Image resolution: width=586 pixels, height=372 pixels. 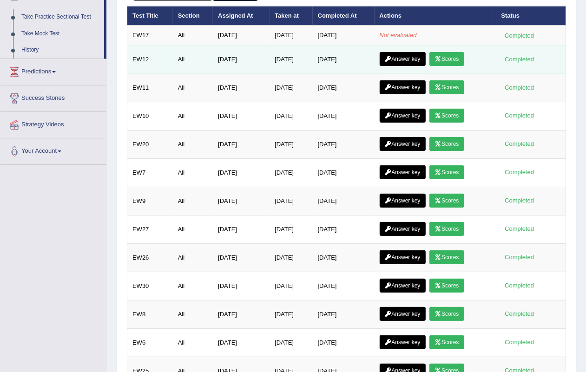 What do you see at coordinates (150, 286) in the screenshot?
I see `td: EW30` at bounding box center [150, 286].